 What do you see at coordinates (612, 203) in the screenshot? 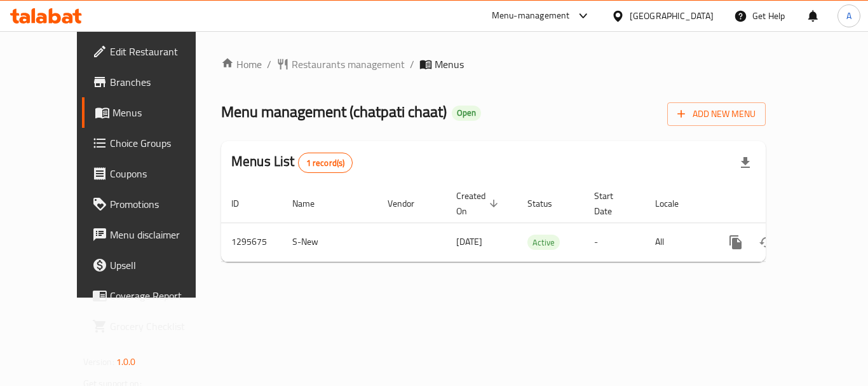
I see `span: Start Date` at bounding box center [612, 203].